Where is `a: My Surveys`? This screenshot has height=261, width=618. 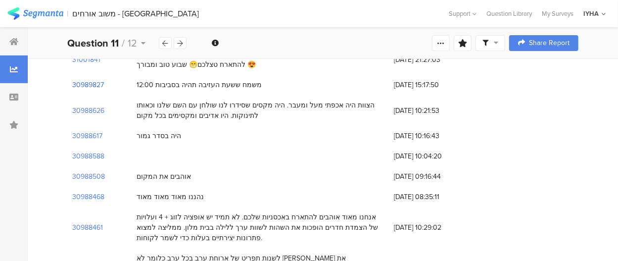 a: My Surveys is located at coordinates (558, 13).